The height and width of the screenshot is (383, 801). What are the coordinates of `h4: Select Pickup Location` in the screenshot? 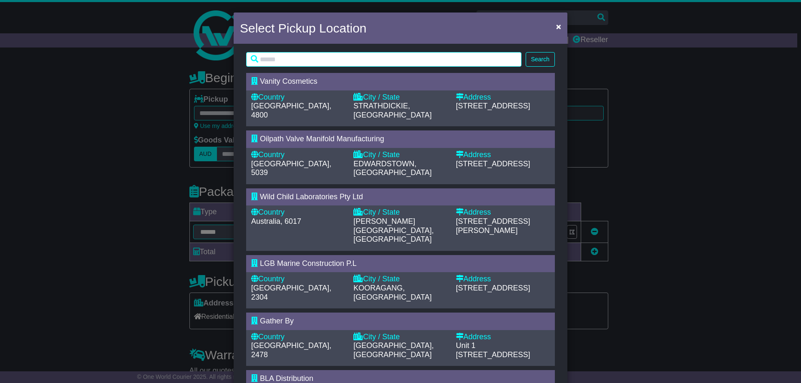 It's located at (303, 28).